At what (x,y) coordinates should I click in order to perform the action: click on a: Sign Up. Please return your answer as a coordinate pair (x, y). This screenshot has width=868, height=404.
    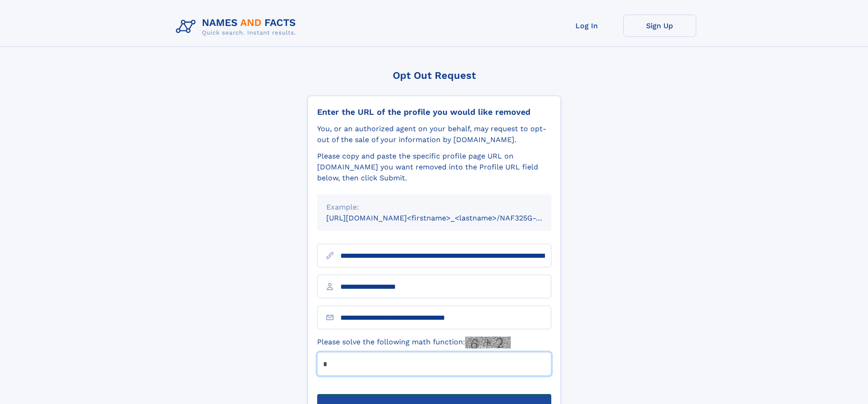
    Looking at the image, I should click on (660, 26).